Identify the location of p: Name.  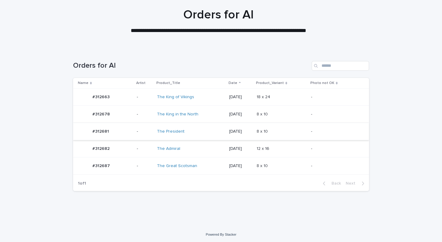
(83, 83).